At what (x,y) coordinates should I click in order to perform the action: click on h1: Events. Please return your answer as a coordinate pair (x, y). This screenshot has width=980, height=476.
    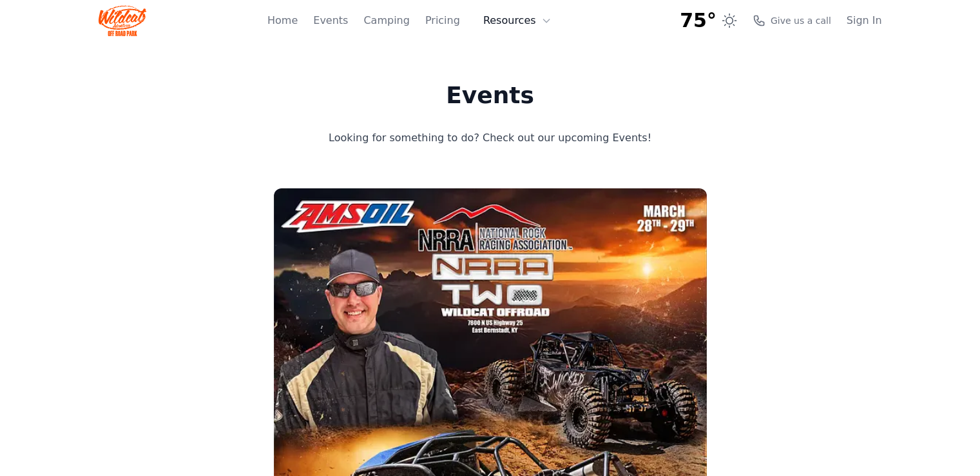
    Looking at the image, I should click on (490, 96).